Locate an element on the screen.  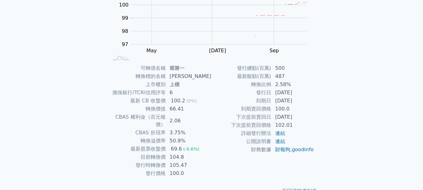
td: 105.47 is located at coordinates (189, 165).